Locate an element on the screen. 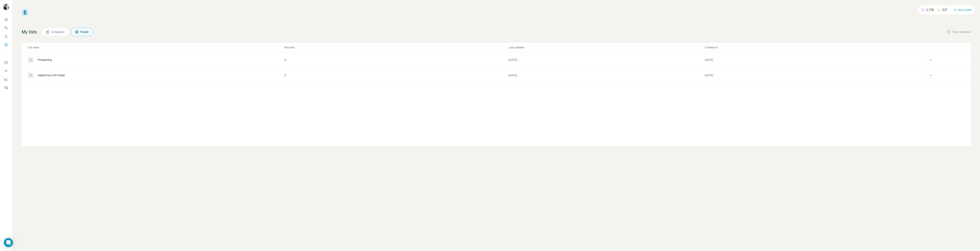 The height and width of the screenshot is (251, 980). button: Share feedback is located at coordinates (959, 32).